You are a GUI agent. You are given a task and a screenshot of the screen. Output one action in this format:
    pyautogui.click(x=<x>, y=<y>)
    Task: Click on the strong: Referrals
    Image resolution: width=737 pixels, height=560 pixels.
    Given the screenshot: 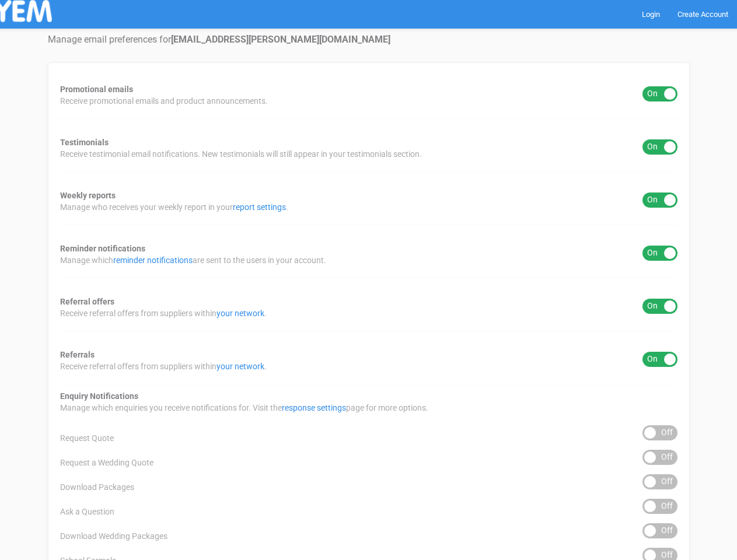 What is the action you would take?
    pyautogui.click(x=77, y=355)
    